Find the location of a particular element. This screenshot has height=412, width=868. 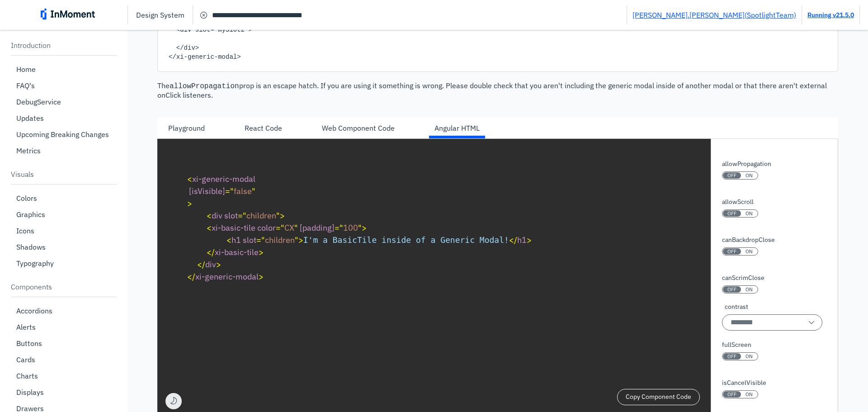

span: single arrow down icon is located at coordinates (812, 322).